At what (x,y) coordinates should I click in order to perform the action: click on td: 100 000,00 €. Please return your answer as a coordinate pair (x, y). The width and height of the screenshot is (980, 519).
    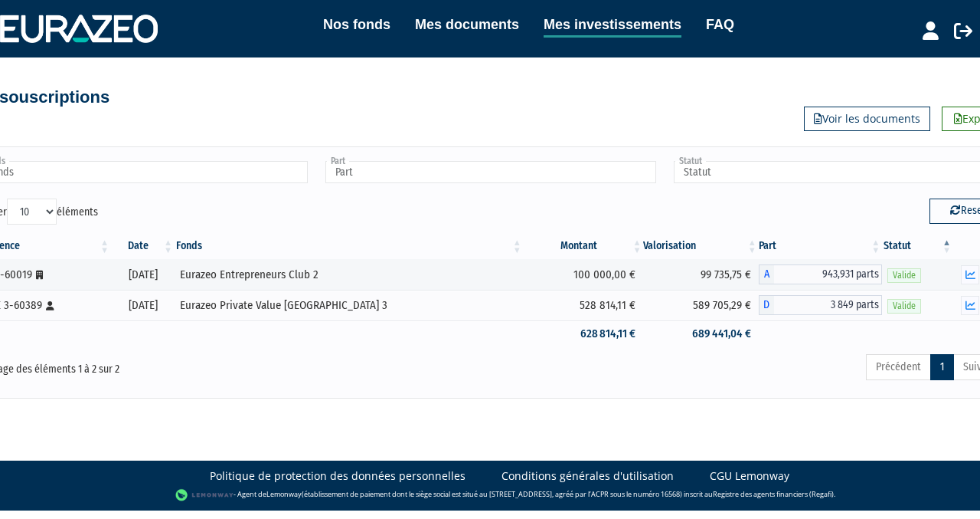
    Looking at the image, I should click on (583, 274).